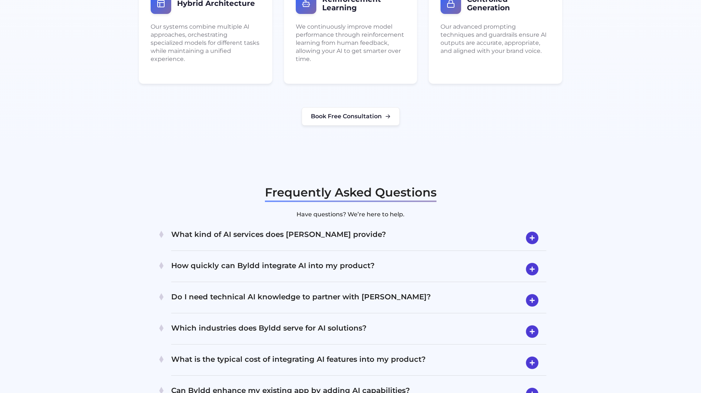  What do you see at coordinates (359, 363) in the screenshot?
I see `h4: What is the typical cost of integrating AI features into my product?` at bounding box center [359, 363].